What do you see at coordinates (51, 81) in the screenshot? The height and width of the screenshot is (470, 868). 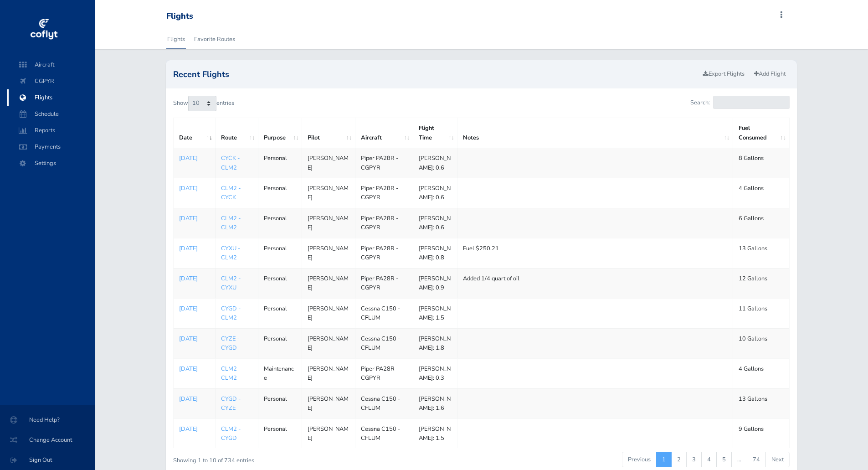 I see `span: CGPYR` at bounding box center [51, 81].